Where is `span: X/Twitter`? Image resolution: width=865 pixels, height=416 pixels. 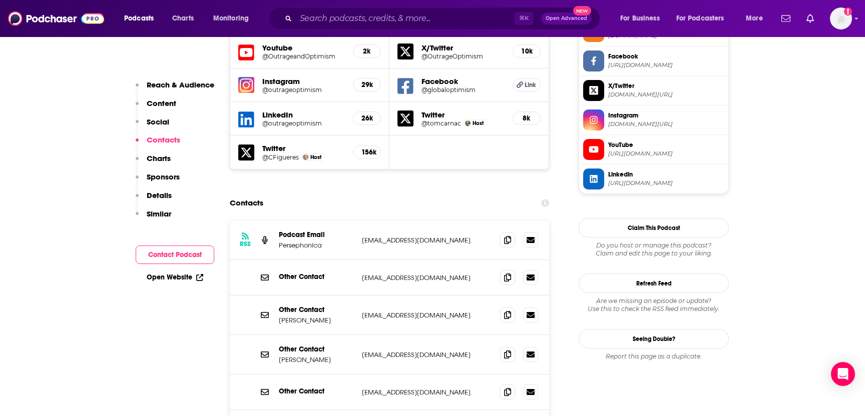 span: X/Twitter is located at coordinates (666, 86).